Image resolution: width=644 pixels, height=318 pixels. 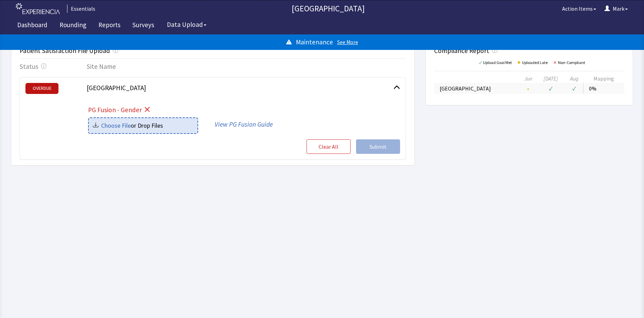 What do you see at coordinates (245, 67) in the screenshot?
I see `div: Site Name` at bounding box center [245, 67].